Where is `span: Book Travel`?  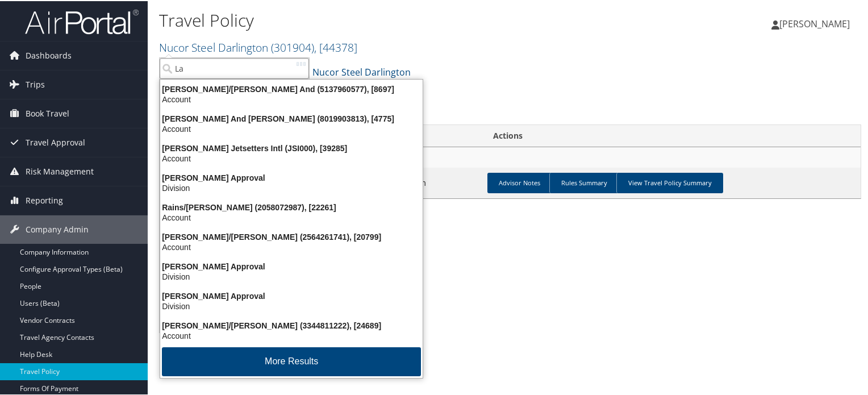 span: Book Travel is located at coordinates (47, 113).